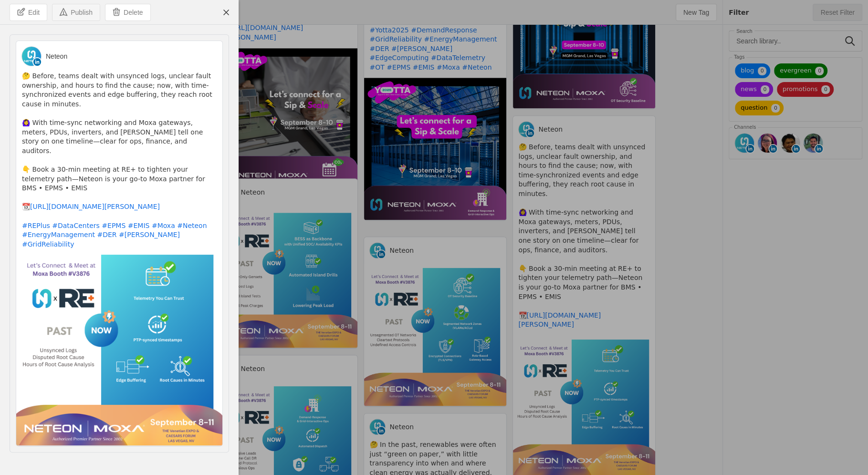 This screenshot has height=475, width=868. What do you see at coordinates (19, 29) in the screenshot?
I see `img: website_grey.svg` at bounding box center [19, 29].